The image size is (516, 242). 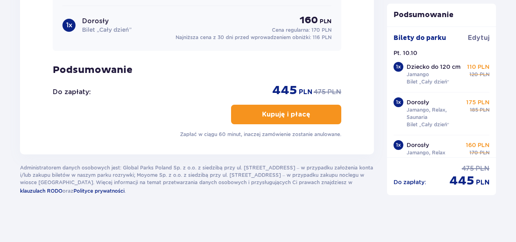 I want to click on p: Bilety do parku, so click(x=420, y=38).